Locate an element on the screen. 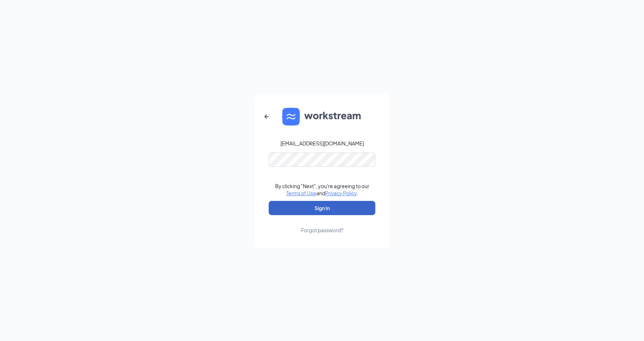 This screenshot has height=341, width=644. button: Sign In is located at coordinates (322, 208).